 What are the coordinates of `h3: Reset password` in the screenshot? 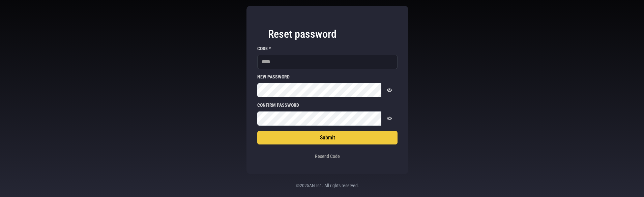 It's located at (327, 34).